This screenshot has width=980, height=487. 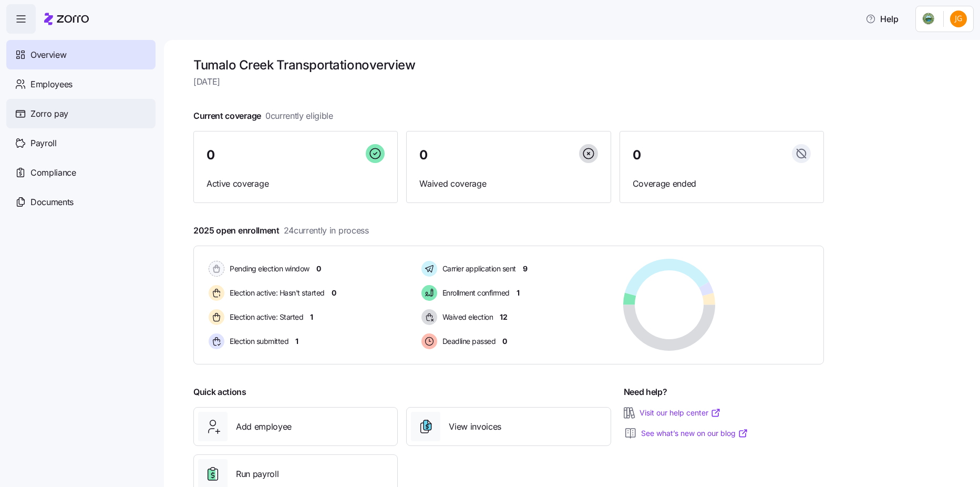 What do you see at coordinates (299, 116) in the screenshot?
I see `span: 0 currently eligible` at bounding box center [299, 116].